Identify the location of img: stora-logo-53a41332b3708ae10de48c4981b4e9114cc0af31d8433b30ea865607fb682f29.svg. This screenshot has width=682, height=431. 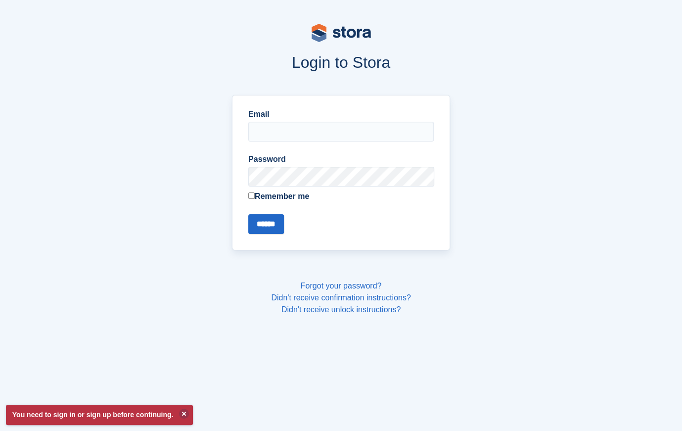
(341, 33).